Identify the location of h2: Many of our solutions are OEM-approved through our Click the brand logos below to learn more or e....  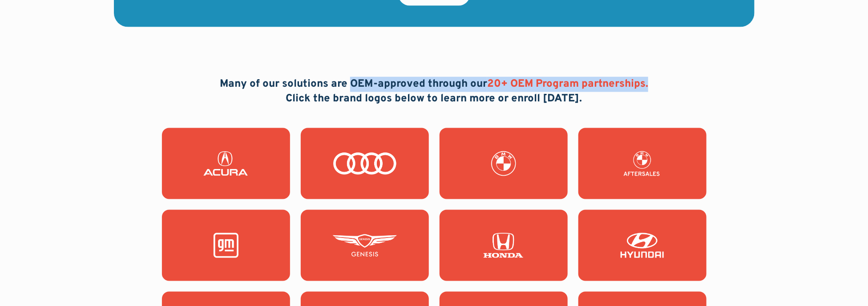
(434, 91).